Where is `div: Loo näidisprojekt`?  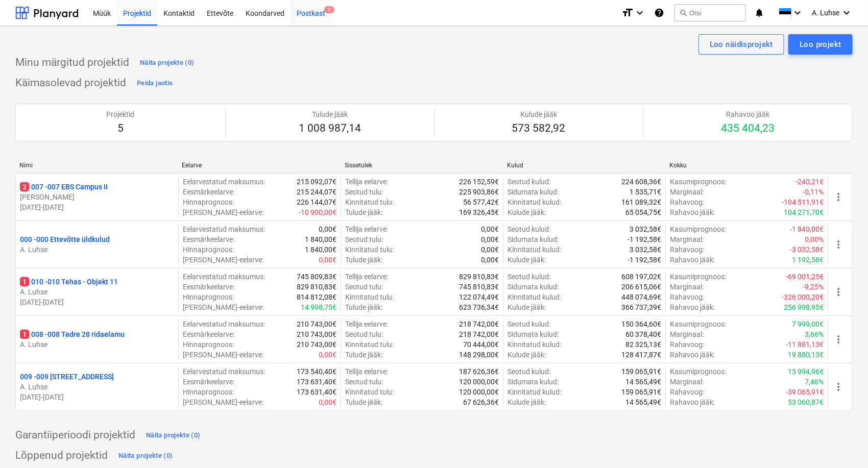 div: Loo näidisprojekt is located at coordinates (741, 44).